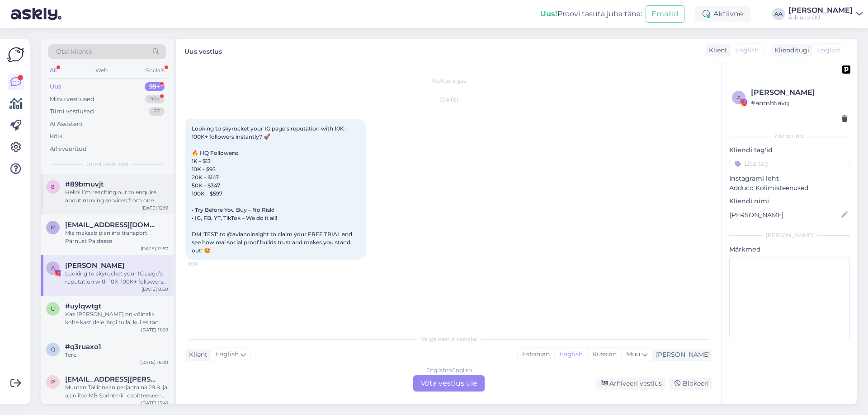  What do you see at coordinates (112, 225) in the screenshot?
I see `span: mvabrit@gmail.com` at bounding box center [112, 225].